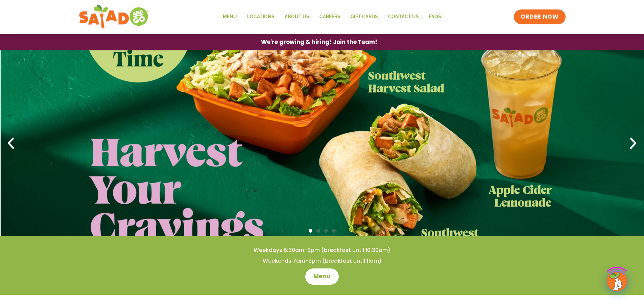 The height and width of the screenshot is (308, 644). Describe the element at coordinates (322, 261) in the screenshot. I see `h4: Weekends 7am-9pm (breakfast until 11am)` at that location.